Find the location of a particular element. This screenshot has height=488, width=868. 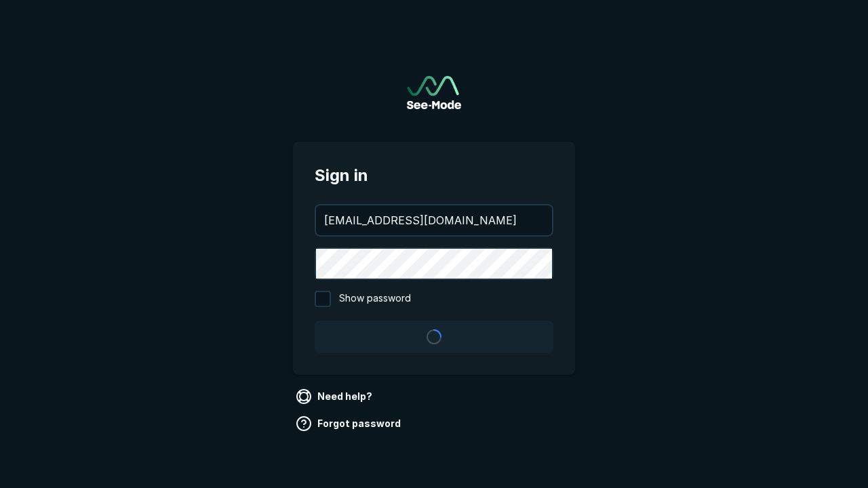

input: your@email.com is located at coordinates (434, 220).